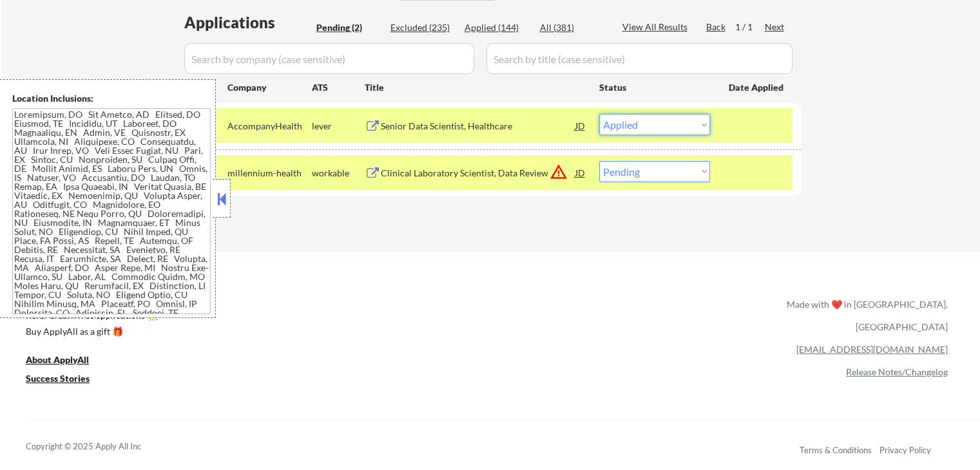  I want to click on a: Success Stories, so click(67, 379).